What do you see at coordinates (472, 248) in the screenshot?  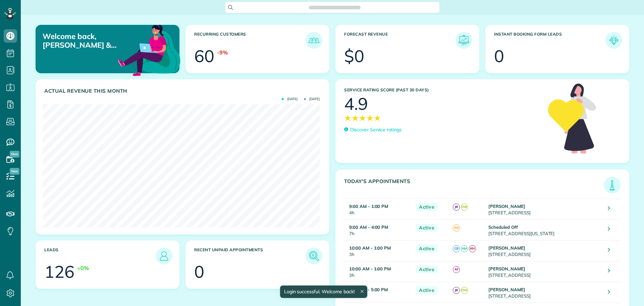 I see `span: KH` at bounding box center [472, 248].